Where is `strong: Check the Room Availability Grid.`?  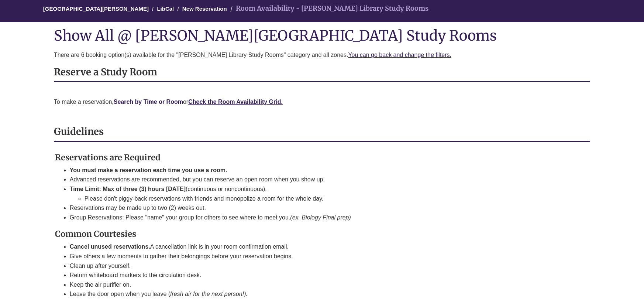 strong: Check the Room Availability Grid. is located at coordinates (236, 102).